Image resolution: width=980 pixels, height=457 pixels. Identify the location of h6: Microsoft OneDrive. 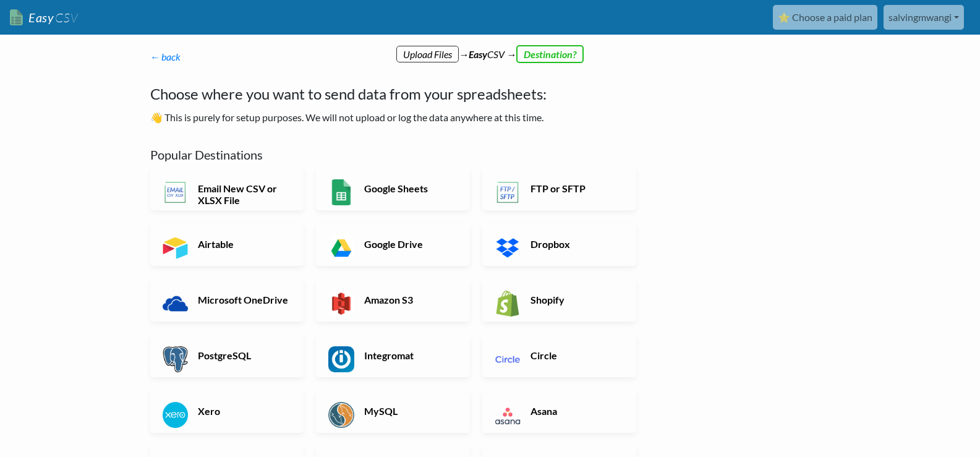
(243, 299).